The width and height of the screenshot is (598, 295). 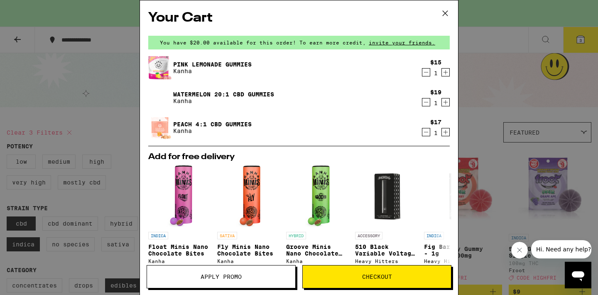 I want to click on button: Checkout, so click(x=377, y=277).